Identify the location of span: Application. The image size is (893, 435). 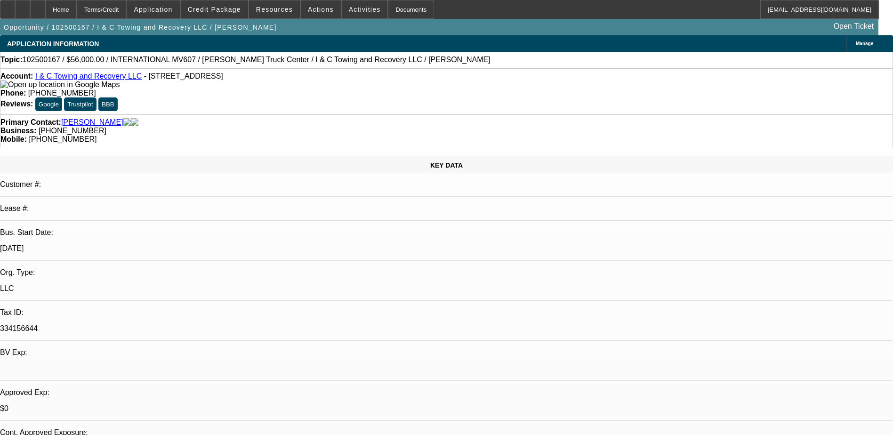
(153, 9).